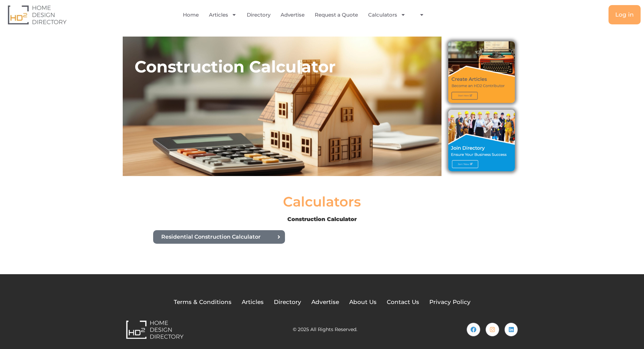 This screenshot has width=644, height=349. Describe the element at coordinates (211, 237) in the screenshot. I see `span: Residential Construction Calculator` at that location.